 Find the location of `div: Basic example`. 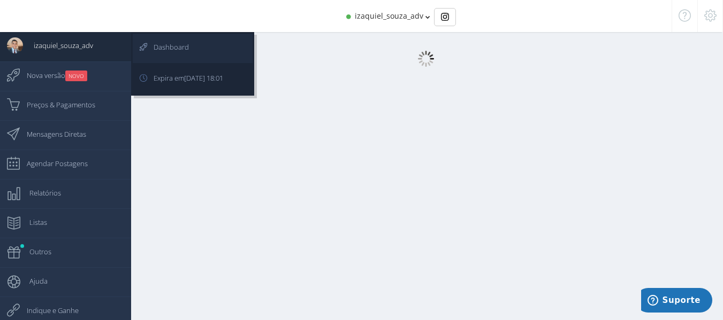

div: Basic example is located at coordinates (444, 17).